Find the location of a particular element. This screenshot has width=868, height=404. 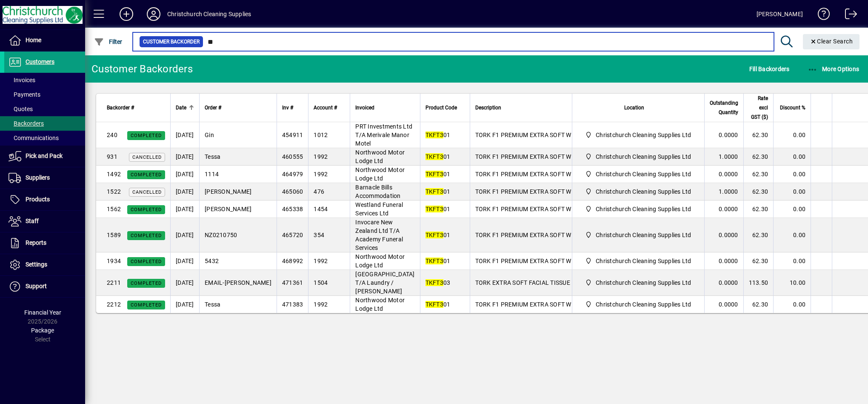

span: 464979 is located at coordinates (293, 174).